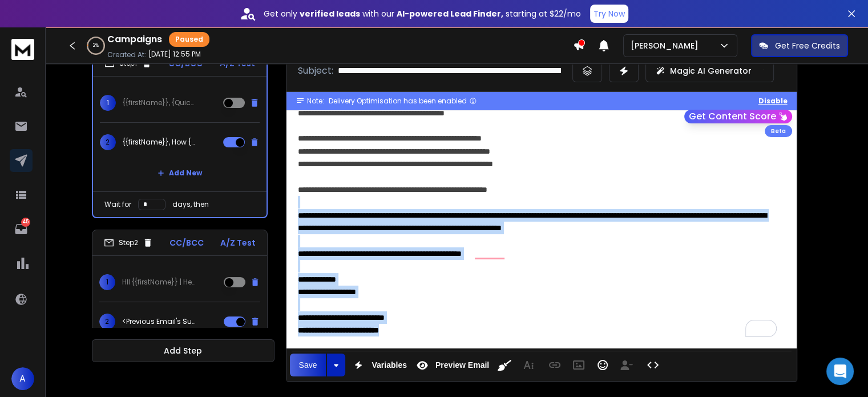 The height and width of the screenshot is (397, 868). Describe the element at coordinates (118, 204) in the screenshot. I see `p: Wait for` at that location.